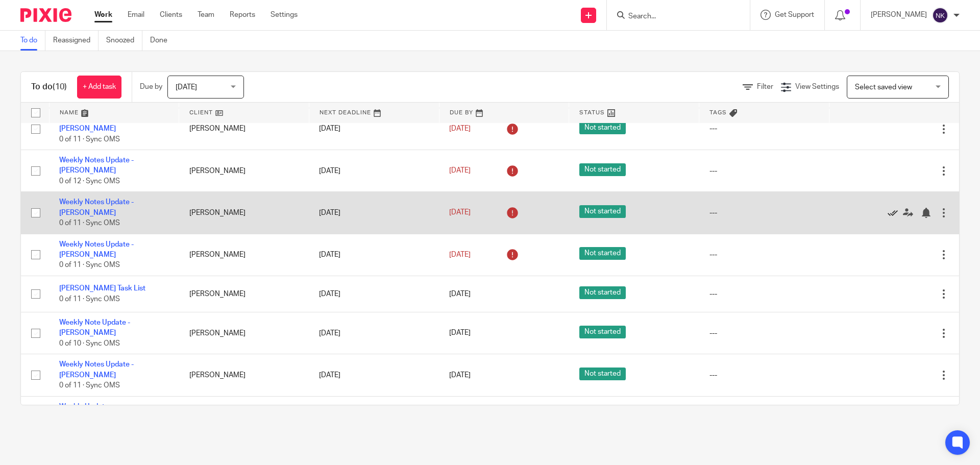  I want to click on a: To do, so click(32, 40).